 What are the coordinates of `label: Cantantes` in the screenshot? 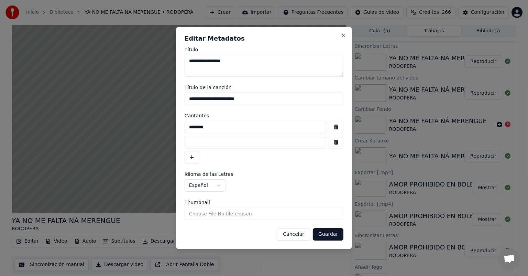 It's located at (264, 116).